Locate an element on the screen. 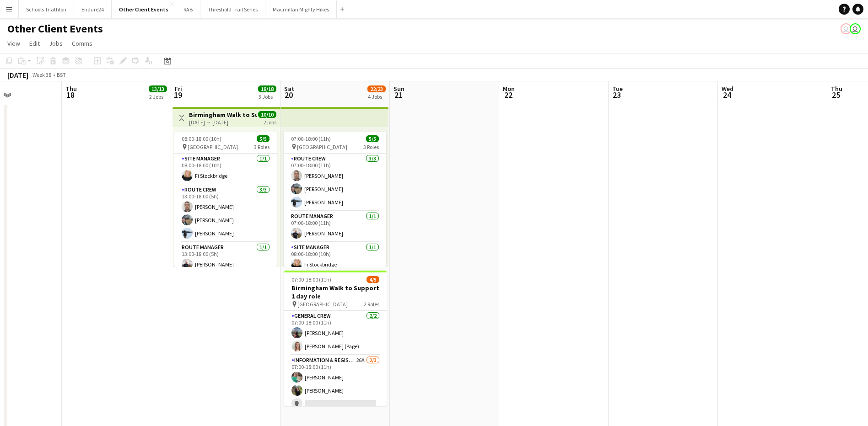 This screenshot has width=868, height=426. a: Comms is located at coordinates (82, 43).